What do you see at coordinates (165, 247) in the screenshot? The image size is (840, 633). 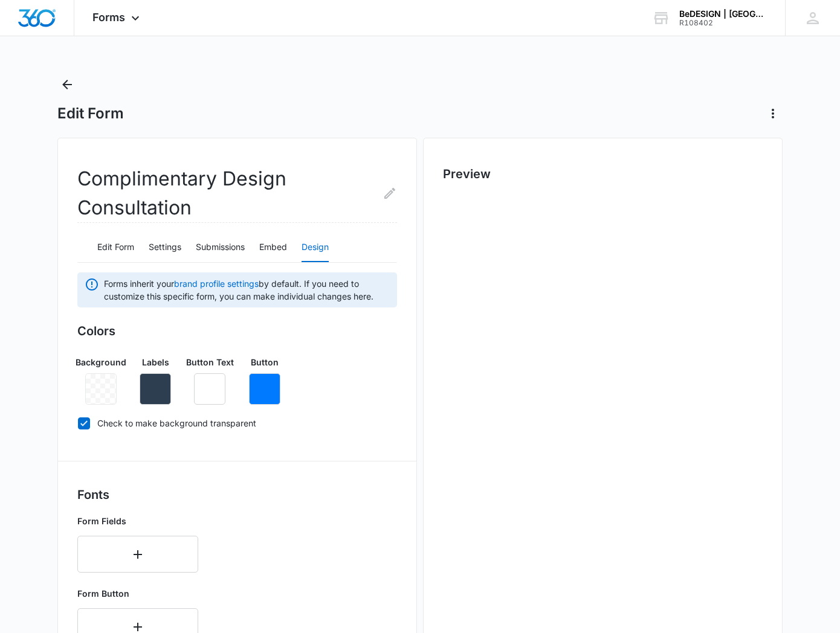 I see `button: Settings` at bounding box center [165, 247].